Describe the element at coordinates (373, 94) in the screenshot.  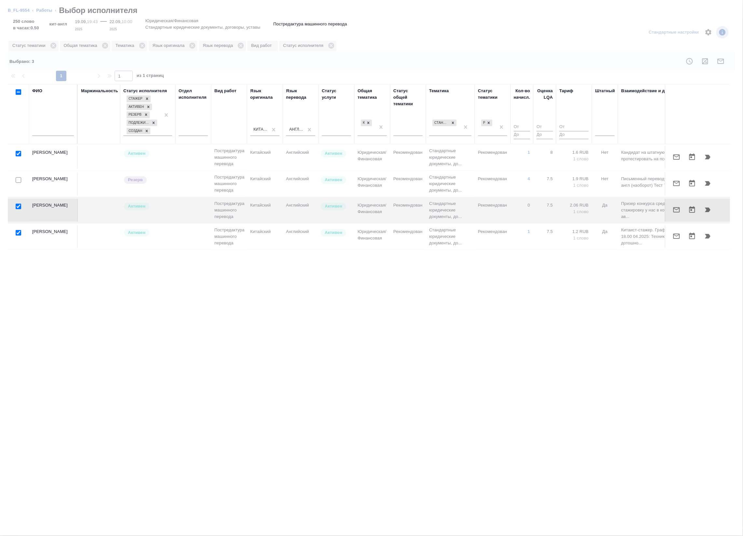
I see `div: Общая тематика` at that location.